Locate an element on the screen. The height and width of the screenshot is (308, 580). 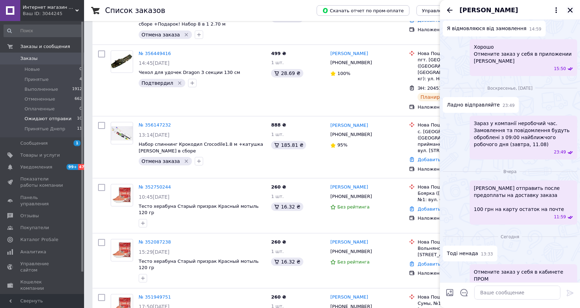
span: Кошелек компании is located at coordinates (42, 285).